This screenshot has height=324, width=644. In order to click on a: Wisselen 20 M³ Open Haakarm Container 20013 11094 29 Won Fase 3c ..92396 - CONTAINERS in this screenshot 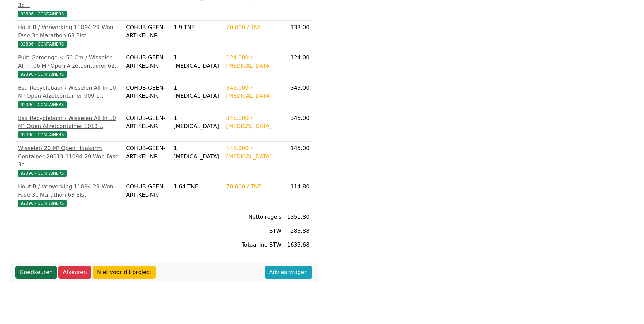, I will do `click(69, 161)`.